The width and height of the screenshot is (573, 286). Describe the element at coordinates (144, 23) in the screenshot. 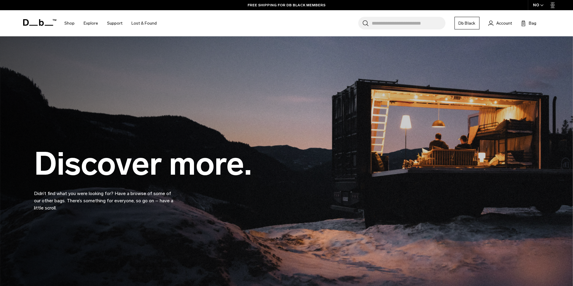

I see `a: Lost & Found` at that location.